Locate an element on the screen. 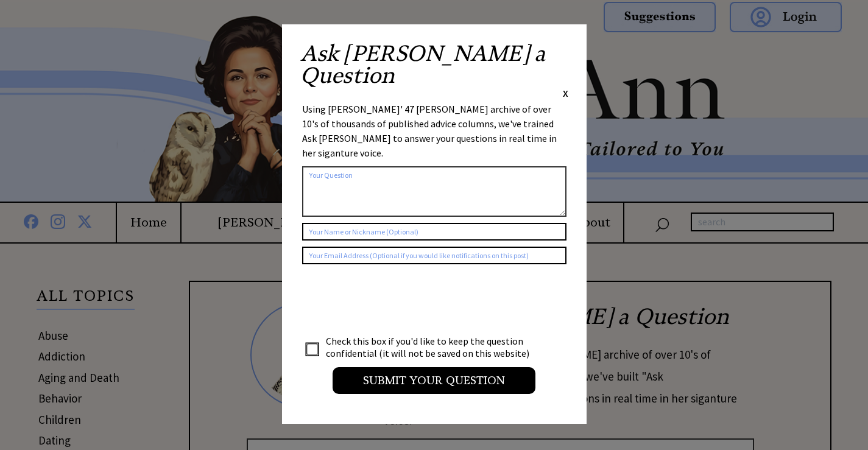  input: Submit your Question is located at coordinates (434, 381).